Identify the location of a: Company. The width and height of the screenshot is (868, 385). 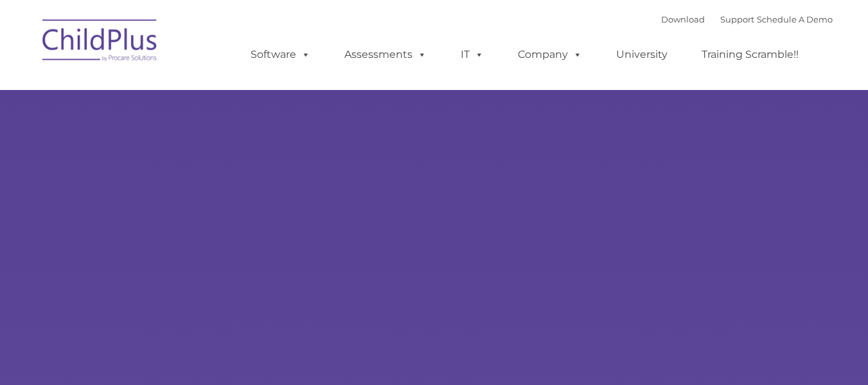
(549, 54).